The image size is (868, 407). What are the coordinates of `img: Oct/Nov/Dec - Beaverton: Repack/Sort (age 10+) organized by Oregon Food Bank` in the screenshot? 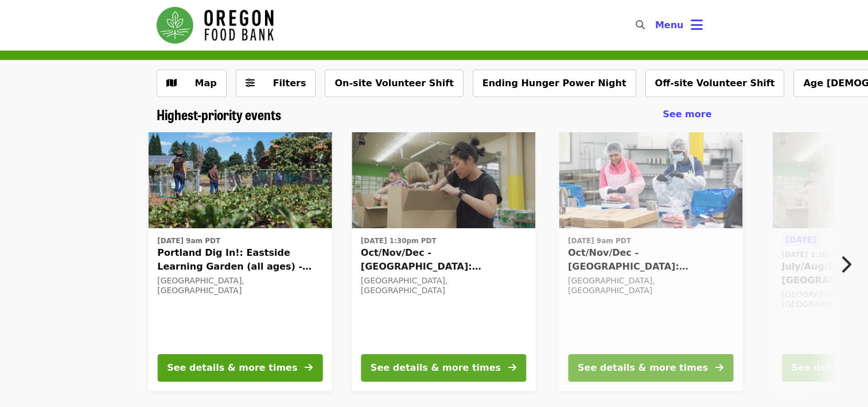 It's located at (651, 181).